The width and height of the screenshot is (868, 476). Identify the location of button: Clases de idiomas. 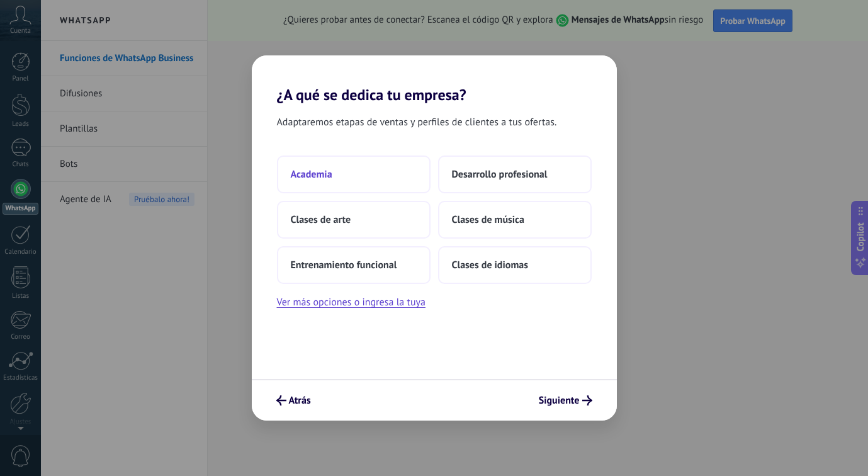
(515, 265).